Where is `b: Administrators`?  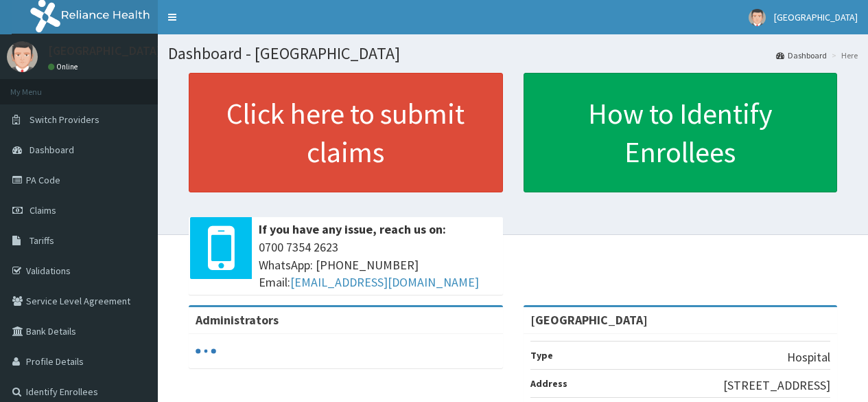
b: Administrators is located at coordinates (236, 320).